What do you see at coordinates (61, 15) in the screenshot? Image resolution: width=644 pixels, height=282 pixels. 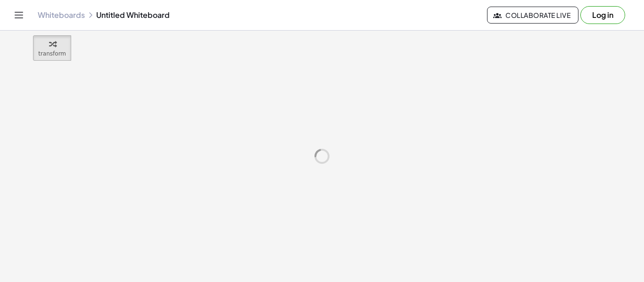 I see `a: Whiteboards` at bounding box center [61, 15].